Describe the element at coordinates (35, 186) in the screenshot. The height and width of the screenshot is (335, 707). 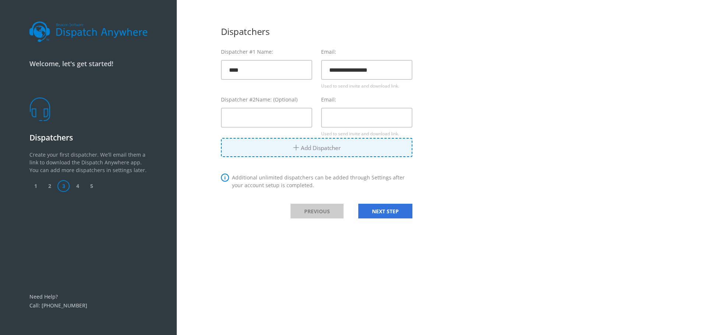
I see `span: 1` at that location.